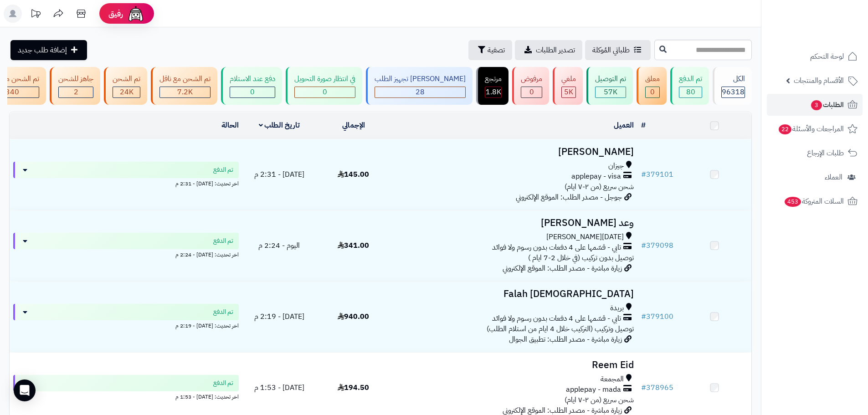 The height and width of the screenshot is (415, 868). I want to click on span: السلات المتروكة, so click(814, 201).